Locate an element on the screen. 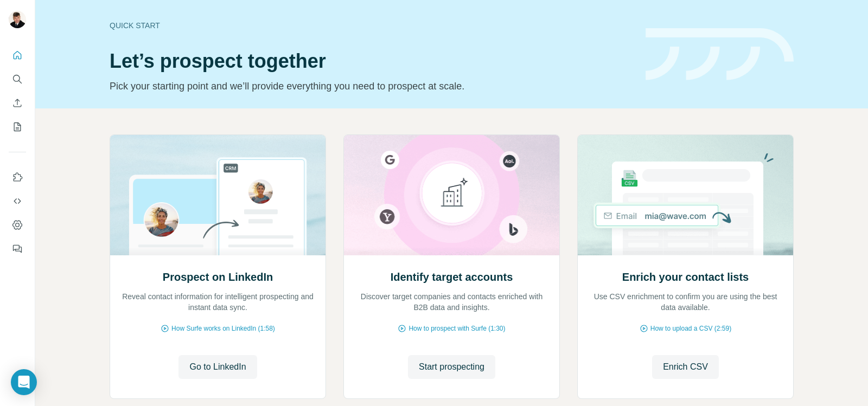 The image size is (868, 406). div: Open Intercom Messenger is located at coordinates (24, 383).